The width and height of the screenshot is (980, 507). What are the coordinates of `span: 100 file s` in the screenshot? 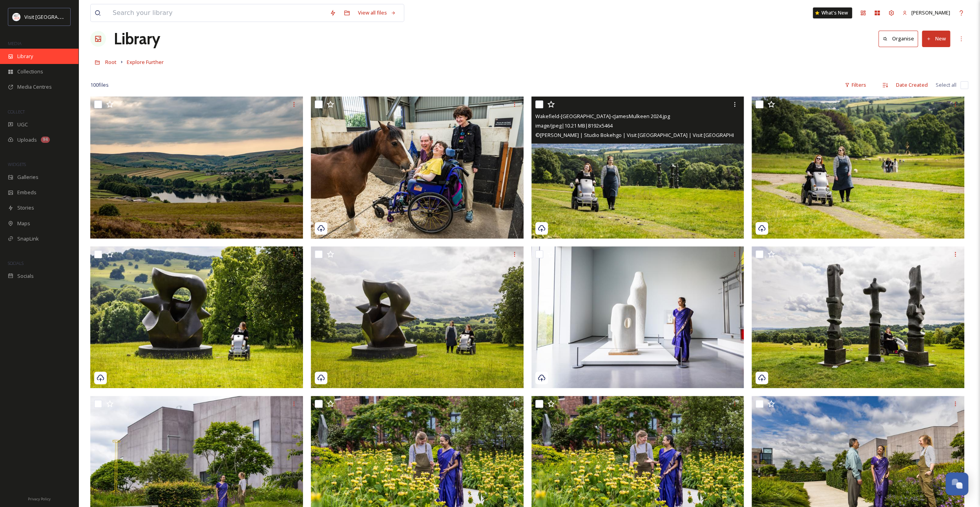 It's located at (99, 85).